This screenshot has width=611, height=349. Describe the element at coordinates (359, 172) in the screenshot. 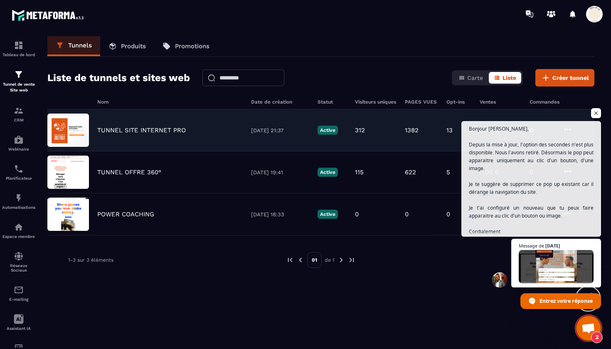

I see `p: 115` at that location.